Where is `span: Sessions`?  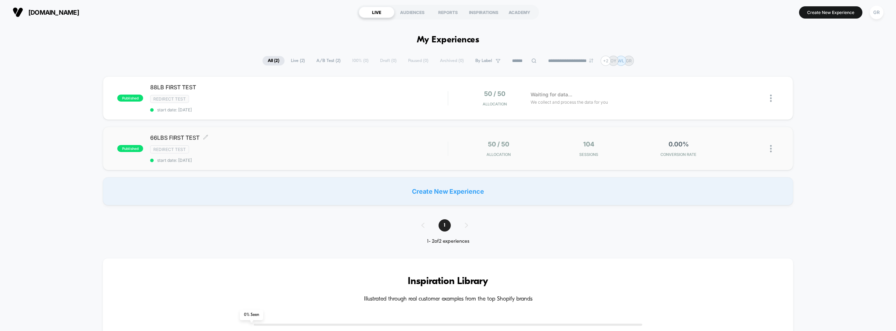
span: Sessions is located at coordinates (588, 154).